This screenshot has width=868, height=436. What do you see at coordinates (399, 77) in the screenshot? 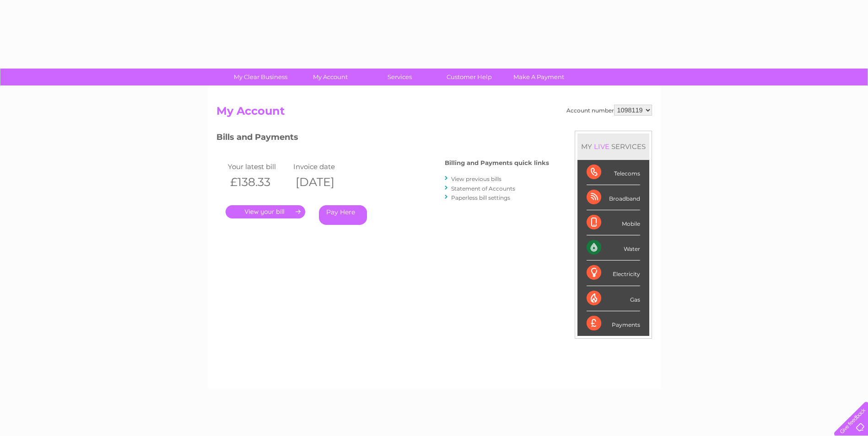
I see `a: Services` at bounding box center [399, 77].